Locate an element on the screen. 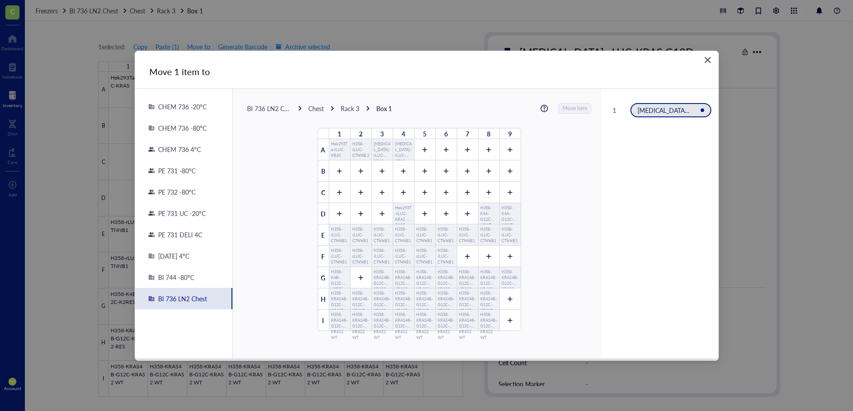 The image size is (853, 411). div: Rack 3 is located at coordinates (350, 108).